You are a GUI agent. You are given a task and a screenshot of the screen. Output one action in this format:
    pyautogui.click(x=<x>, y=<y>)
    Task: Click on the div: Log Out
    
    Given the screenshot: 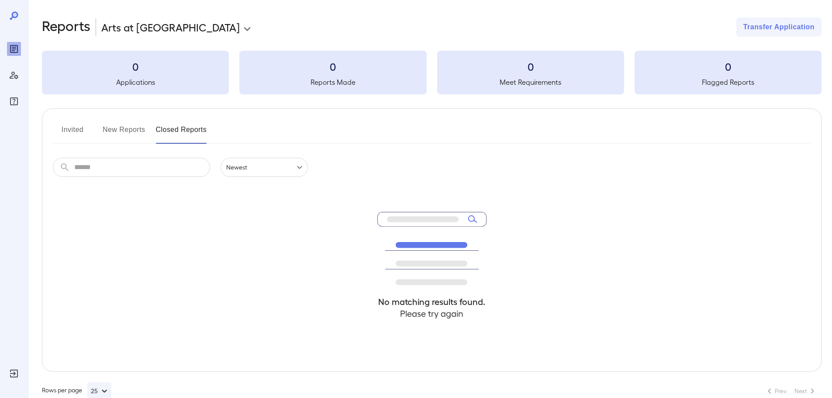 What is the action you would take?
    pyautogui.click(x=14, y=374)
    